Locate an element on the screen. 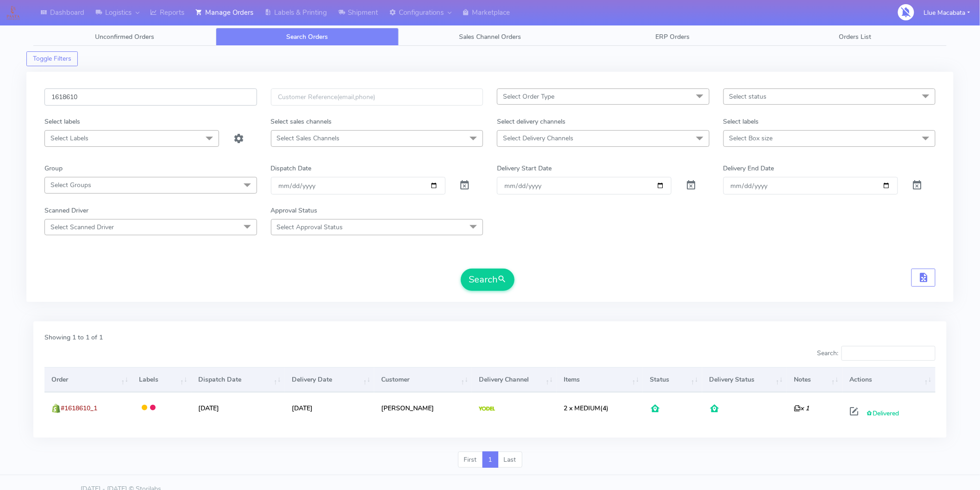  span: #1618610_1 is located at coordinates (79, 408).